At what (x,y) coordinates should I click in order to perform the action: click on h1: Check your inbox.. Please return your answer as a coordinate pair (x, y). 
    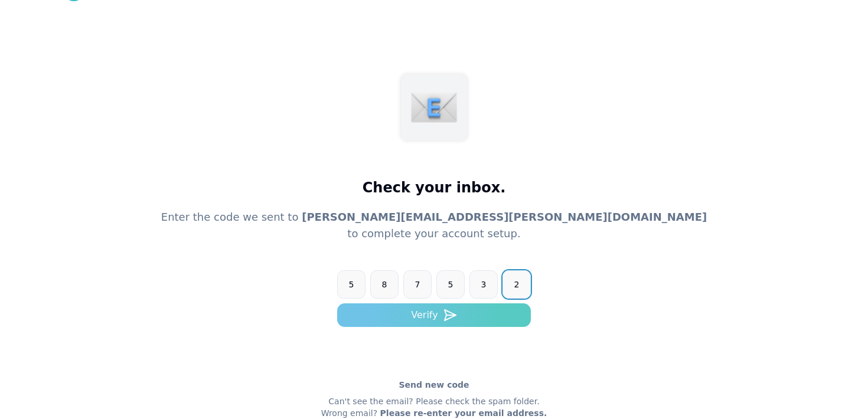
    Looking at the image, I should click on (434, 188).